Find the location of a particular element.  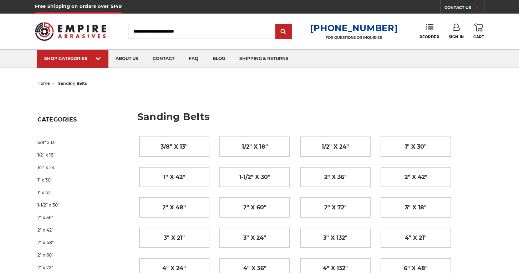

span: 3" x 18" is located at coordinates (416, 207).